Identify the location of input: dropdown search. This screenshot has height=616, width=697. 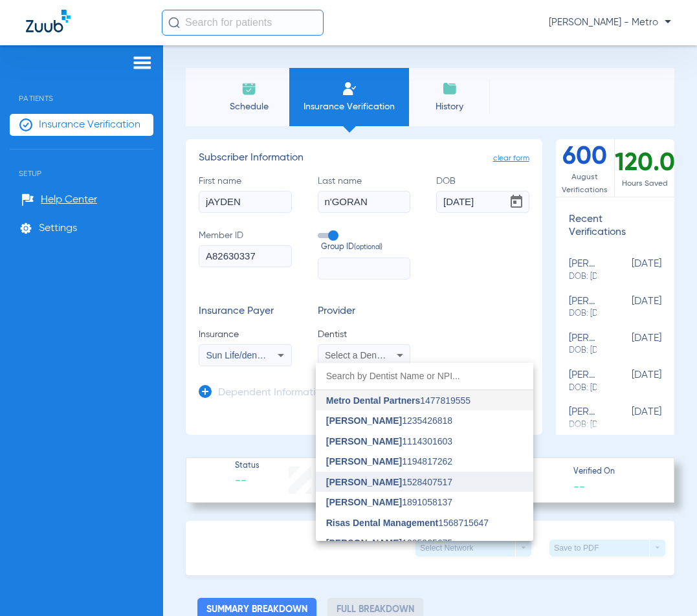
(425, 376).